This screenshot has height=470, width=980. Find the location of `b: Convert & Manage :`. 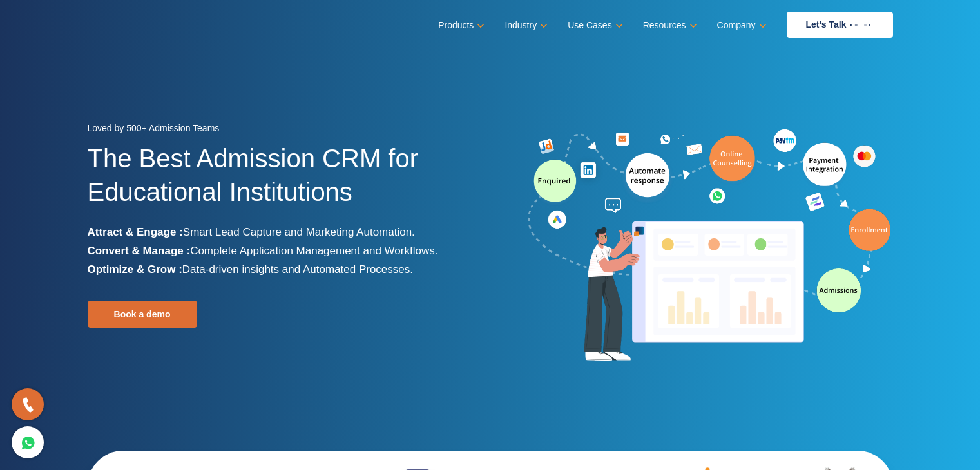

b: Convert & Manage : is located at coordinates (139, 250).